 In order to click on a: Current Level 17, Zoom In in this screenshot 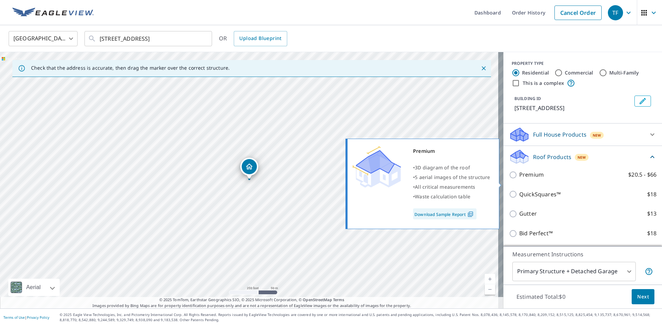, I will do `click(490, 279)`.